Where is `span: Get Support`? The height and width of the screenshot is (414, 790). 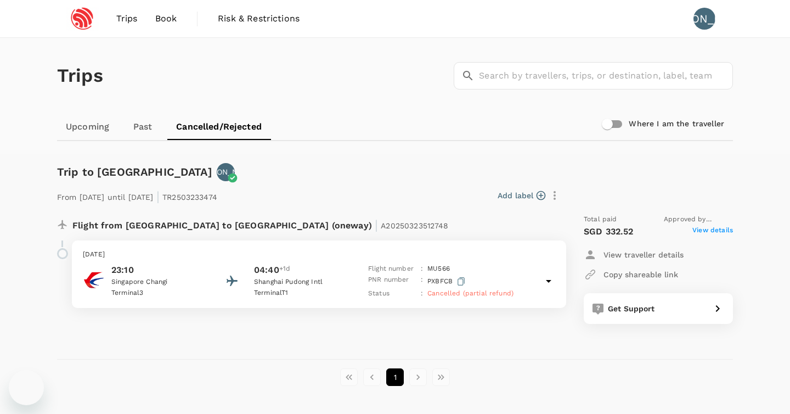
span: Get Support is located at coordinates (632, 308).